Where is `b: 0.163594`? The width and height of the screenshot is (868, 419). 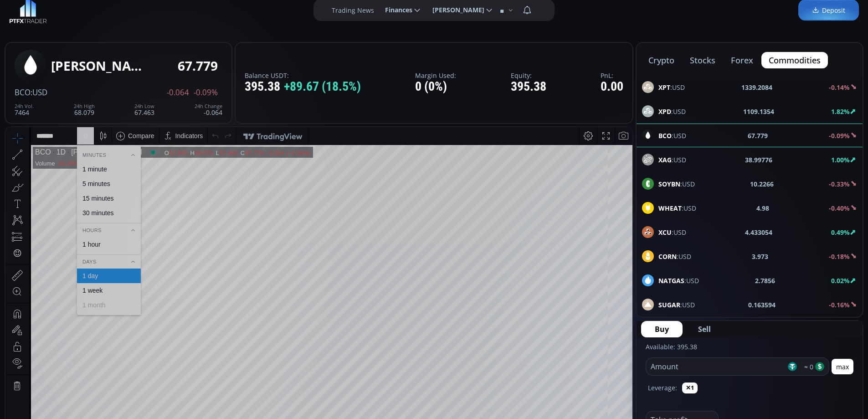
b: 0.163594 is located at coordinates (762, 304).